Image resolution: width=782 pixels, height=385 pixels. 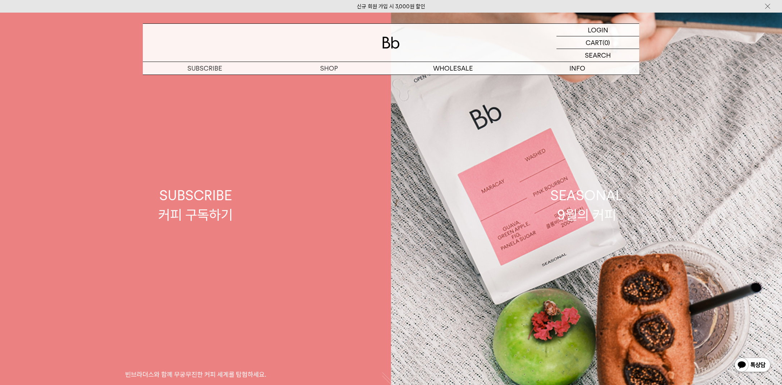 What do you see at coordinates (391, 42) in the screenshot?
I see `img: 로고` at bounding box center [391, 42].